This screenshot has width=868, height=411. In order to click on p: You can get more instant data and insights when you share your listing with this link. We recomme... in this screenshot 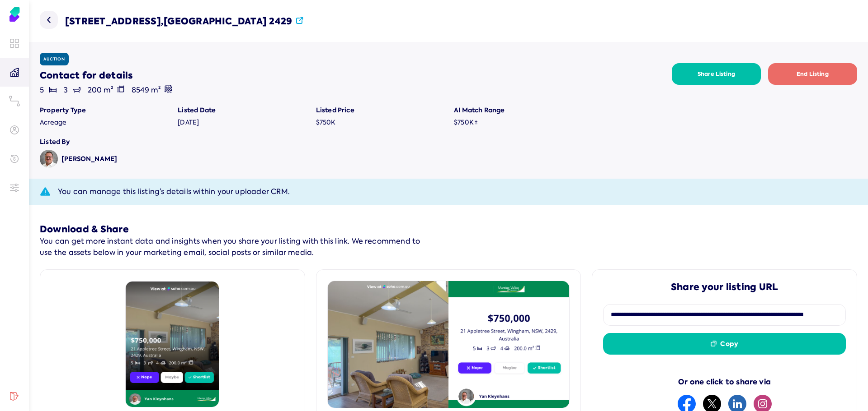, I will do `click(232, 247)`.